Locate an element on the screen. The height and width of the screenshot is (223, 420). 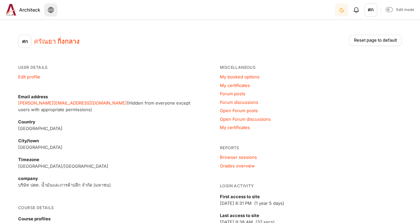
h4: ศรัณยา กิ่งกลาง is located at coordinates (57, 41).